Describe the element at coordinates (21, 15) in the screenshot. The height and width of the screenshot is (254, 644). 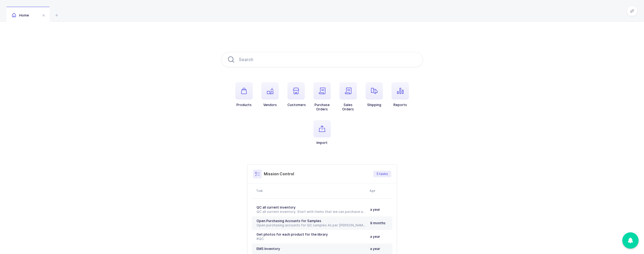
I see `span: Home` at that location.